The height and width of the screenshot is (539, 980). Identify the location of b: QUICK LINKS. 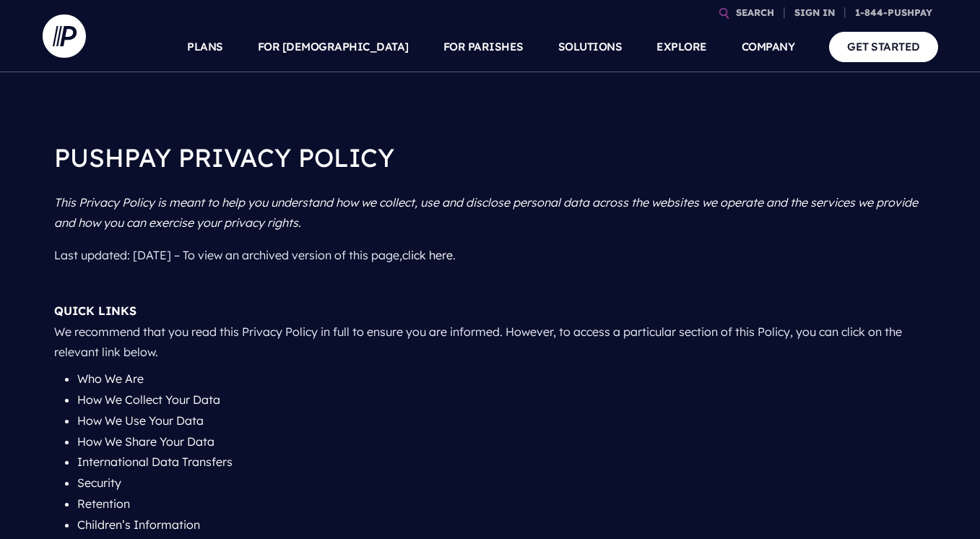
(95, 311).